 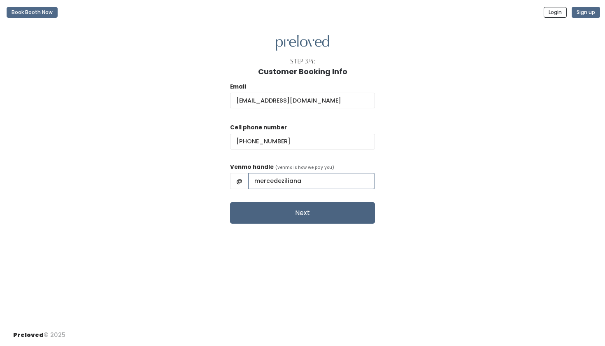 I want to click on img: preloved logo, so click(x=303, y=43).